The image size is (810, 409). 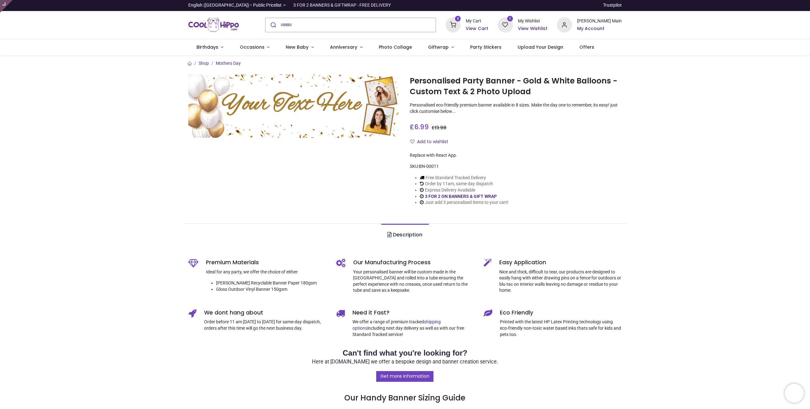 What do you see at coordinates (453, 24) in the screenshot?
I see `a: 3` at bounding box center [453, 24].